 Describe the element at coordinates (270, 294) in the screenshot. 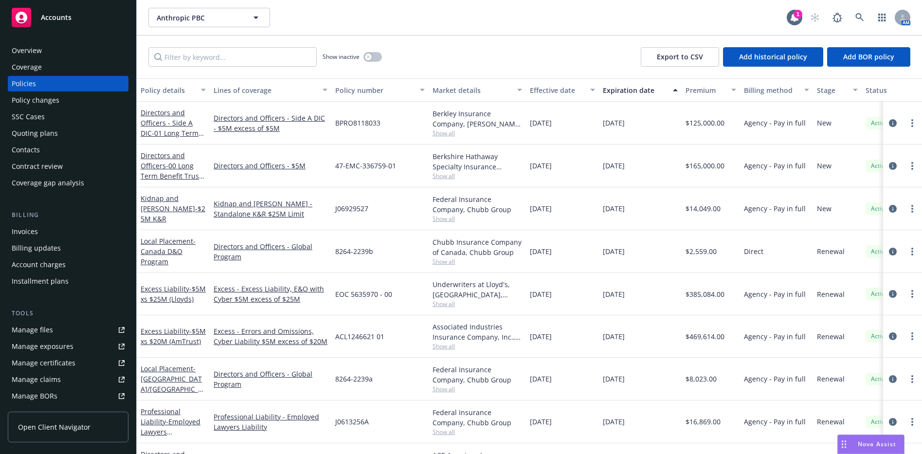

I see `a: Excess - Excess Liability, E&O with Cyber $5M excess of $25M` at that location.